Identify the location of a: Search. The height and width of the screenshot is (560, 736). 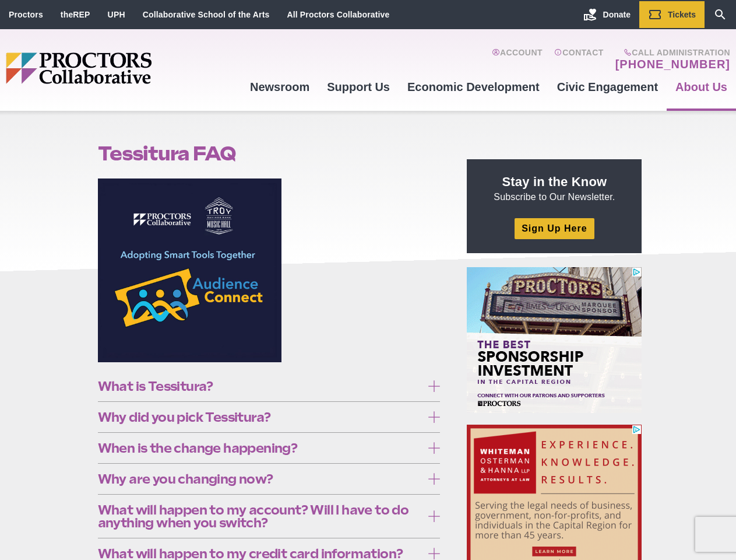
(721, 15).